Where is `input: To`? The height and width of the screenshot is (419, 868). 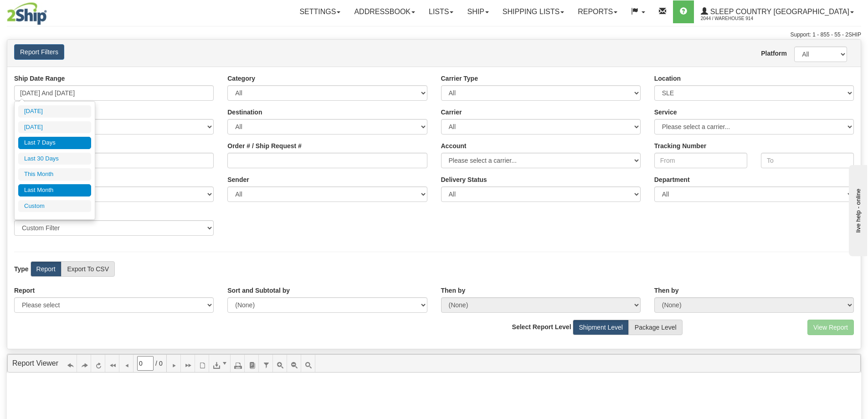 input: To is located at coordinates (808, 161).